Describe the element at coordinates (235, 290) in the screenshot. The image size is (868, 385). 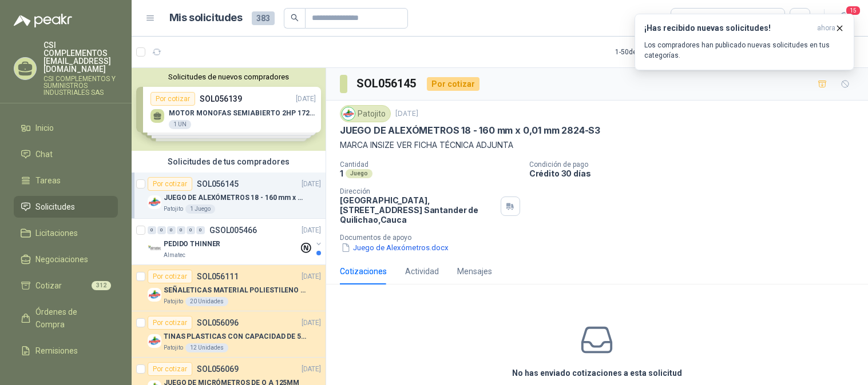
I see `p: SEÑALETICAS MATERIAL POLIESTILENO CON VINILO LAMINADO CALIBRE 60` at that location.